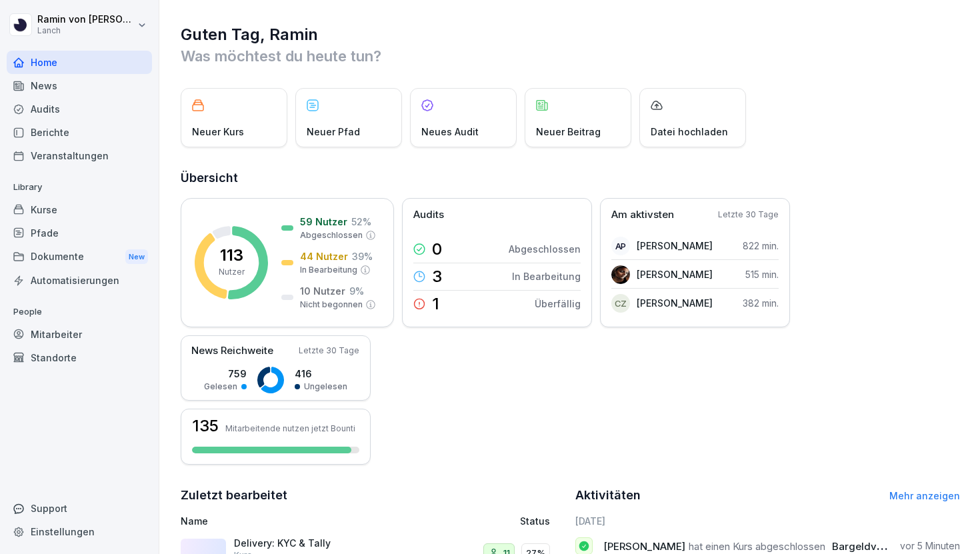 This screenshot has height=554, width=980. Describe the element at coordinates (231, 255) in the screenshot. I see `p: 113` at that location.